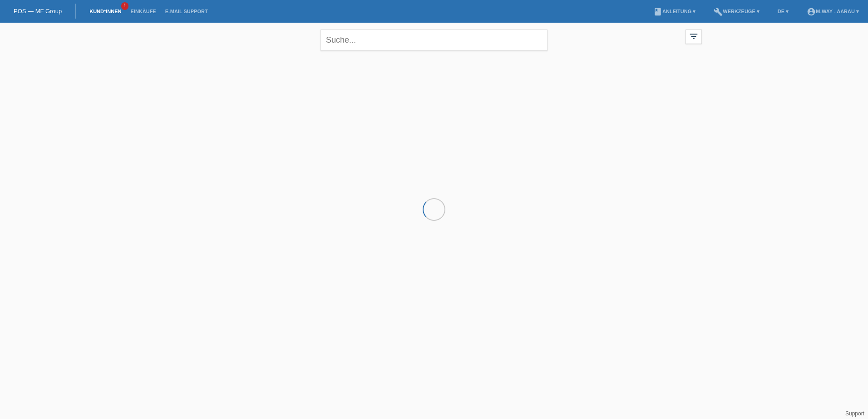  I want to click on a: Support, so click(855, 414).